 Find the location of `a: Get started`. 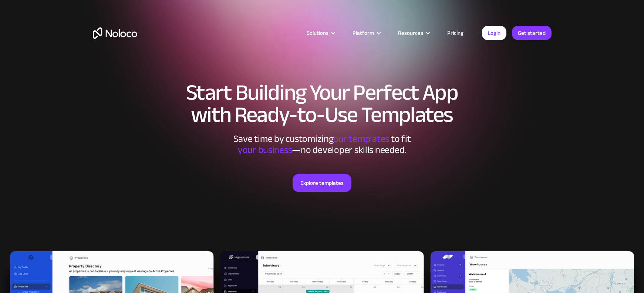

a: Get started is located at coordinates (531, 33).